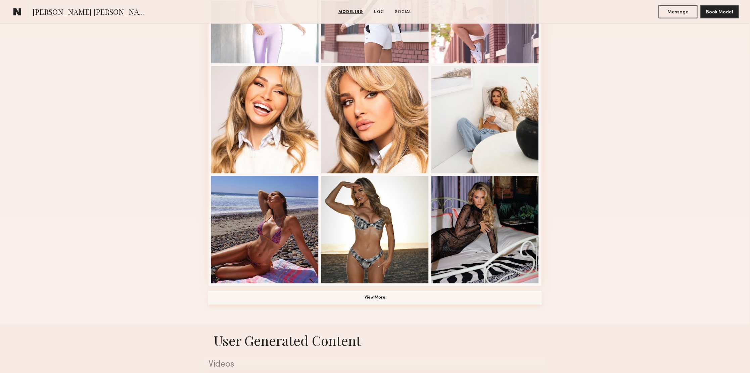 This screenshot has width=750, height=373. Describe the element at coordinates (678, 12) in the screenshot. I see `button: Message` at that location.